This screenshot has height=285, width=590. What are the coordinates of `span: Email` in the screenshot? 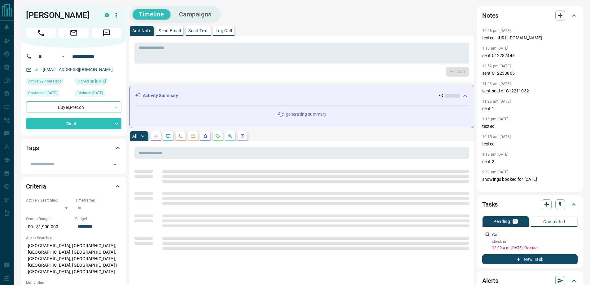 It's located at (74, 33).